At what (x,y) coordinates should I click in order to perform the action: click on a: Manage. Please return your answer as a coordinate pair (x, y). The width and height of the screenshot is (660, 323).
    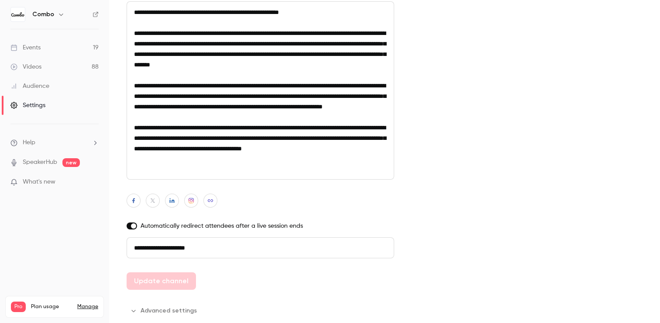
    Looking at the image, I should click on (88, 306).